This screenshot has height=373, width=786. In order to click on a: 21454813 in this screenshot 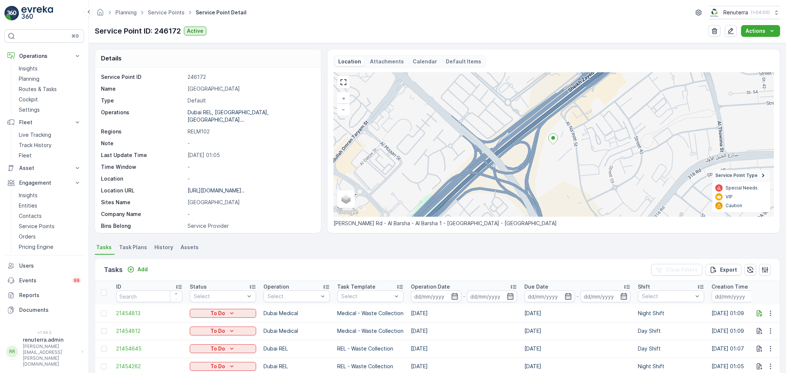, I will do `click(149, 313)`.